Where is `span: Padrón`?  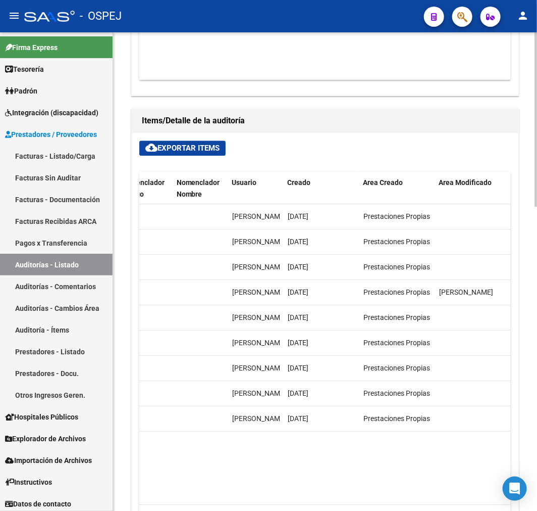 span: Padrón is located at coordinates (21, 91).